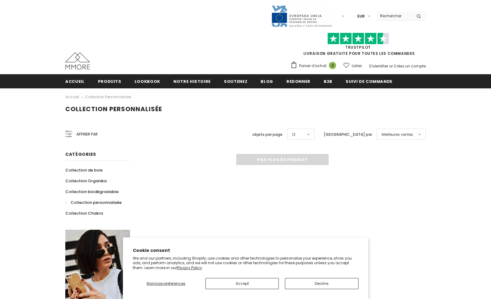 Image resolution: width=491 pixels, height=299 pixels. What do you see at coordinates (357, 66) in the screenshot?
I see `span: Listes` at bounding box center [357, 66].